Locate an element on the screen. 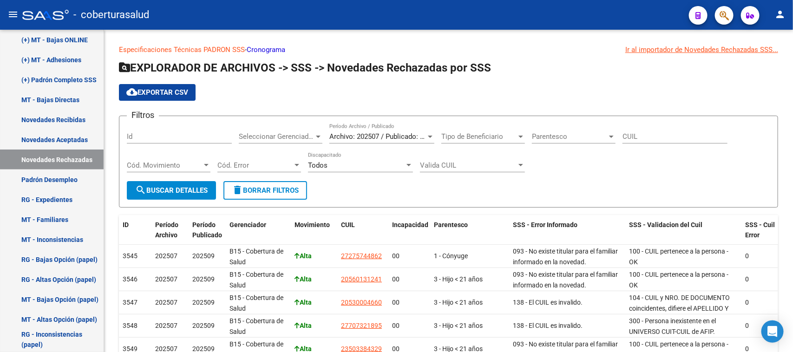  span: Incapacidad is located at coordinates (410, 225).